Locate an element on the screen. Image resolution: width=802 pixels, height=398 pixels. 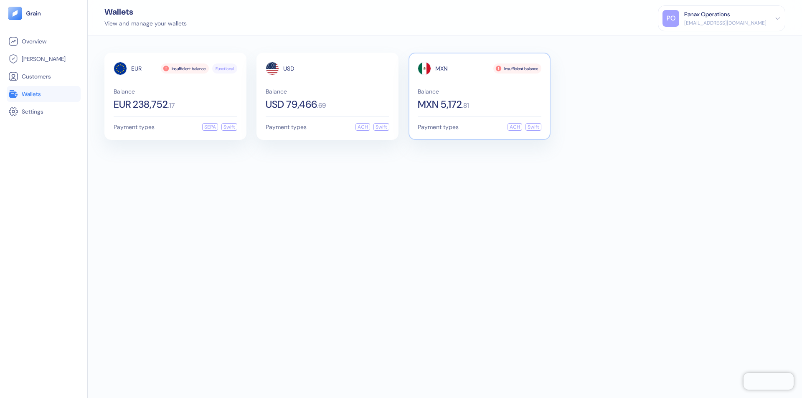
img: logo is located at coordinates (33, 13).